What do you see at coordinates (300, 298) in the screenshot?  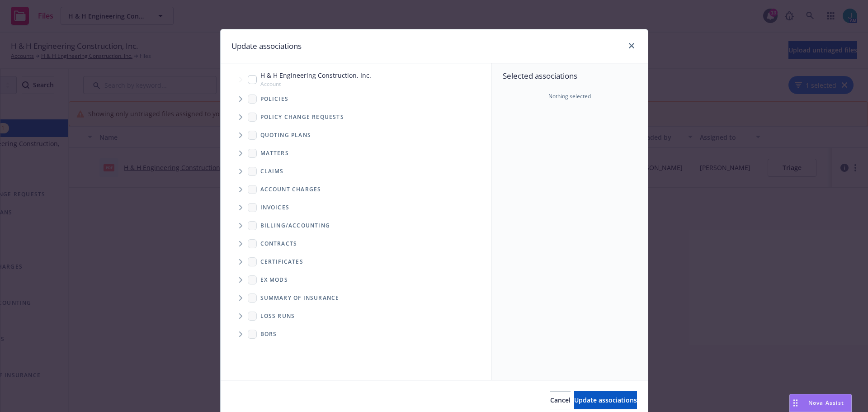 I see `span: Summary of insurance` at bounding box center [300, 298].